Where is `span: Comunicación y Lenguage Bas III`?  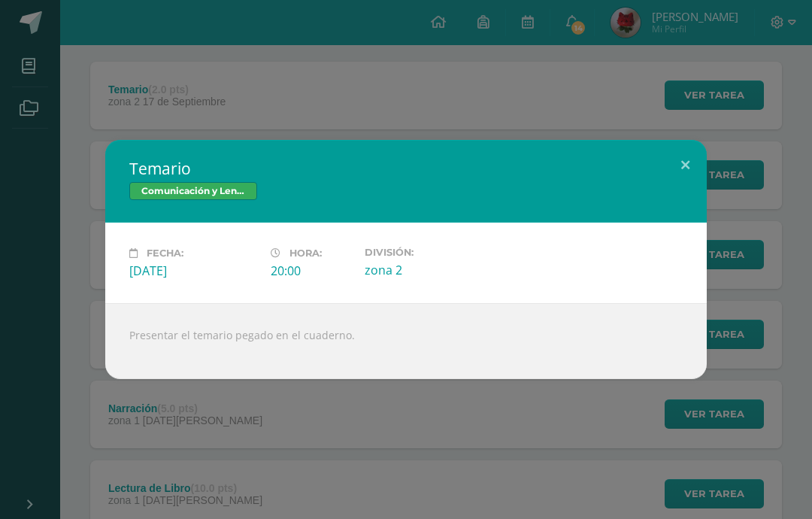 span: Comunicación y Lenguage Bas III is located at coordinates (194, 191).